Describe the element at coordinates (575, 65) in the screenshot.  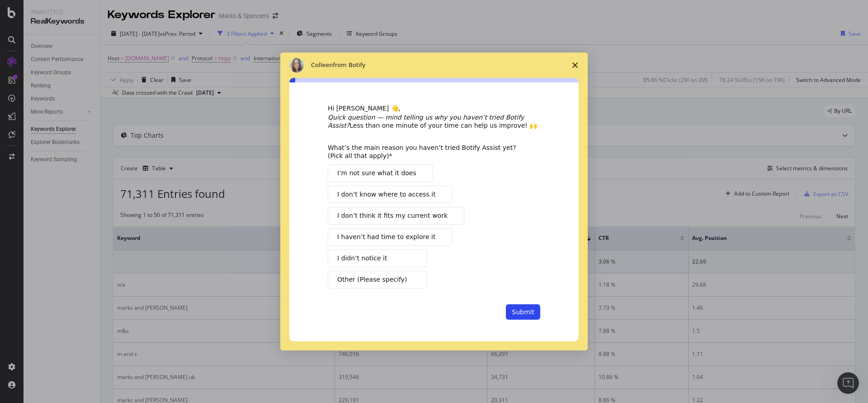
I see `span: Close survey` at that location.